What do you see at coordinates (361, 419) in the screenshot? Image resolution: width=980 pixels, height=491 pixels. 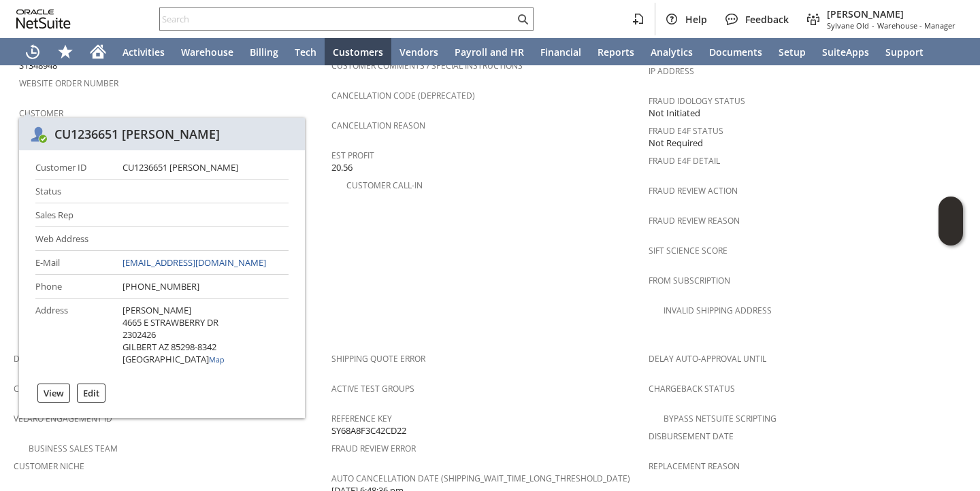 I see `a: Reference Key` at bounding box center [361, 419].